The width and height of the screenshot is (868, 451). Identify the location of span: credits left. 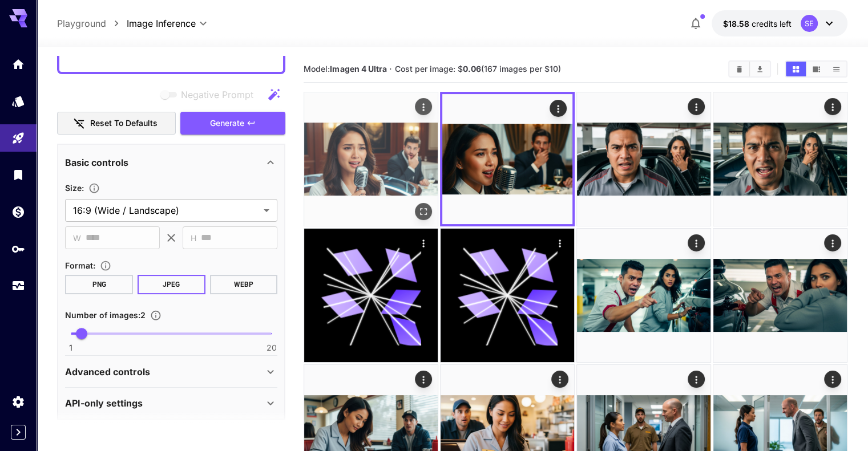
(771, 24).